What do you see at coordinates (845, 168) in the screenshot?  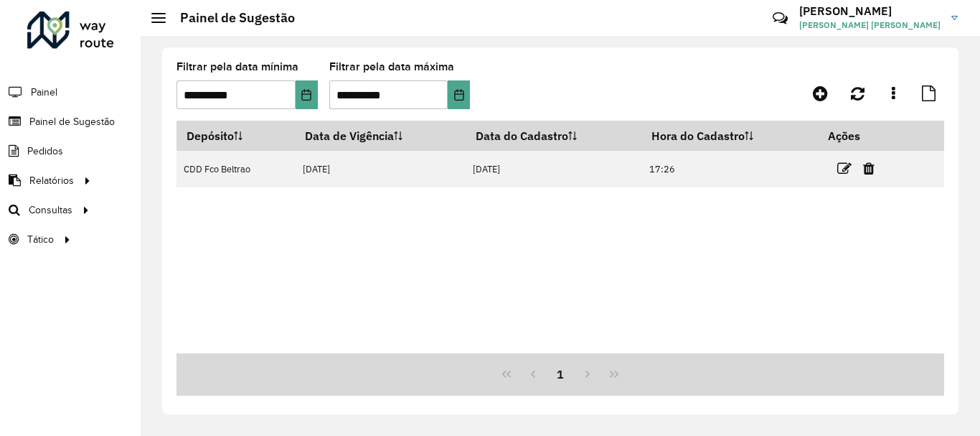 I see `a: Editar` at bounding box center [845, 168].